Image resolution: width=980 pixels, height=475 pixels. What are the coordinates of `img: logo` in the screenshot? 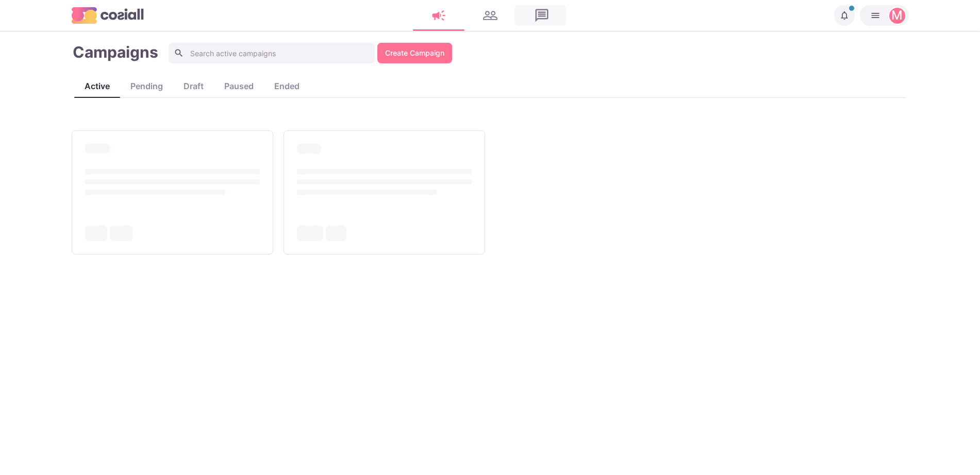 It's located at (108, 15).